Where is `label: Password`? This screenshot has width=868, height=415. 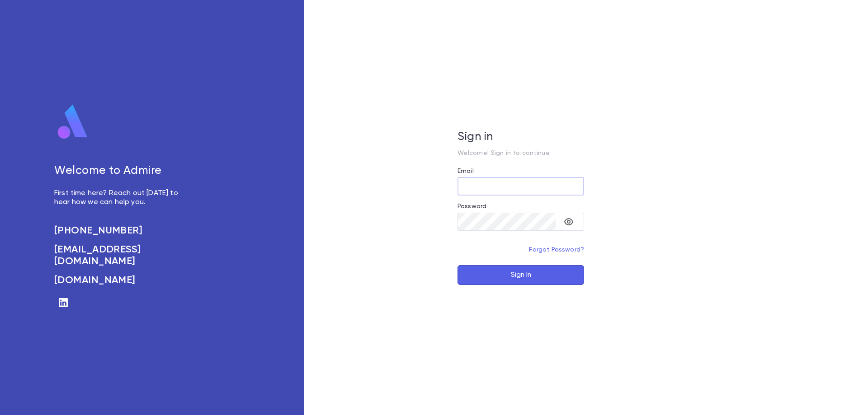 label: Password is located at coordinates (472, 206).